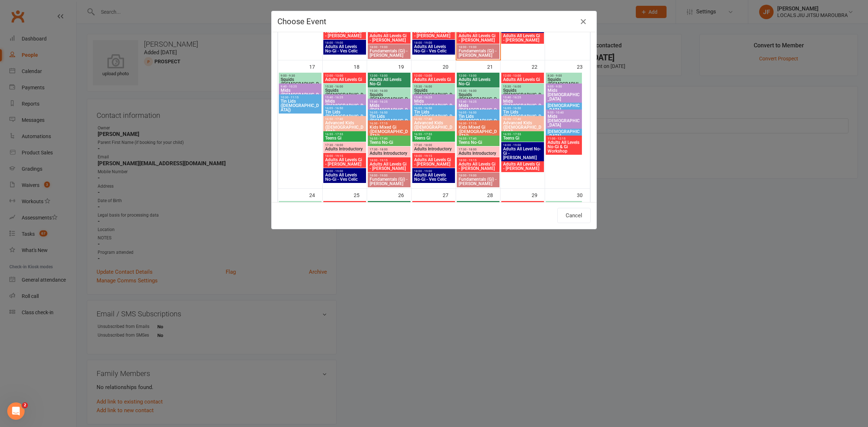 The image size is (868, 427). Describe the element at coordinates (449, 194) in the screenshot. I see `div: 27` at that location.